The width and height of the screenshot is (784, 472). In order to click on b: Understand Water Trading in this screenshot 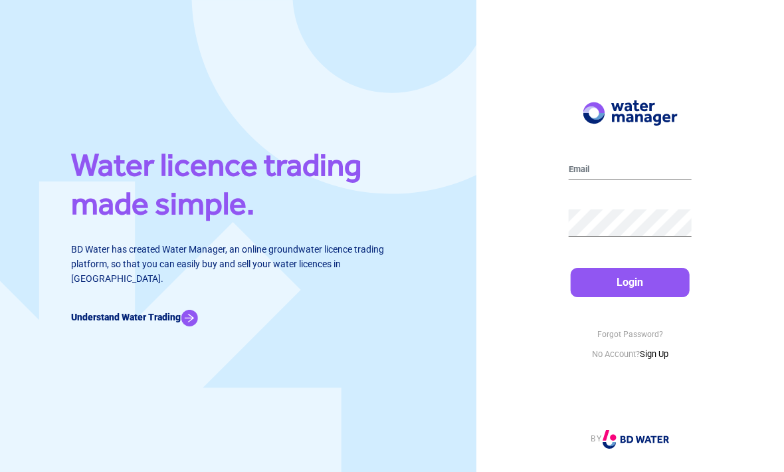, I will do `click(126, 317)`.